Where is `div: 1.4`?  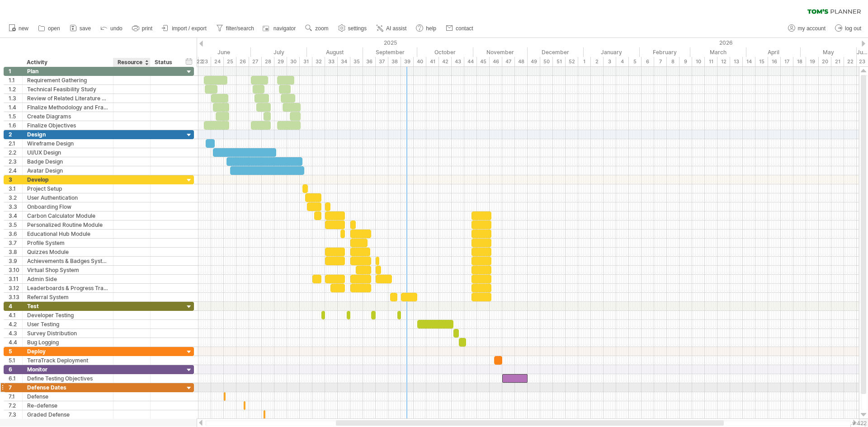
div: 1.4 is located at coordinates (16, 107).